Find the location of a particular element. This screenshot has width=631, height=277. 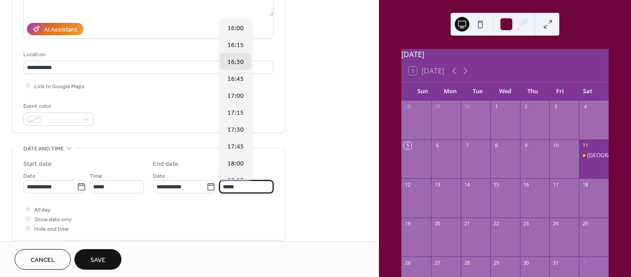

div: Tue is located at coordinates (477, 91).